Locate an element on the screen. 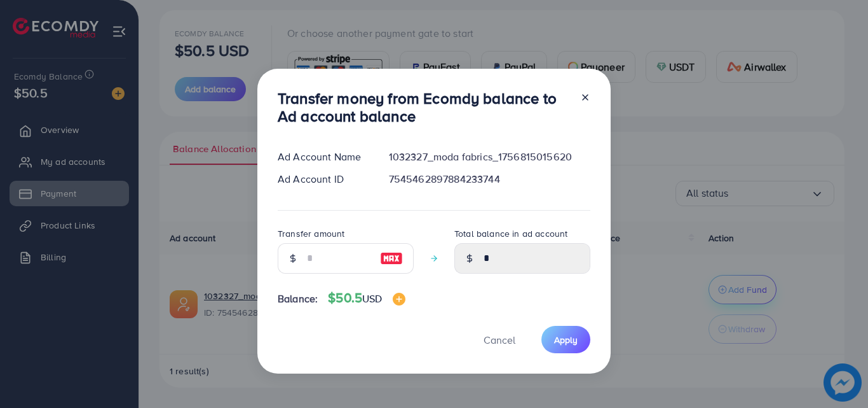 The width and height of the screenshot is (868, 408). span: USD is located at coordinates (372, 298).